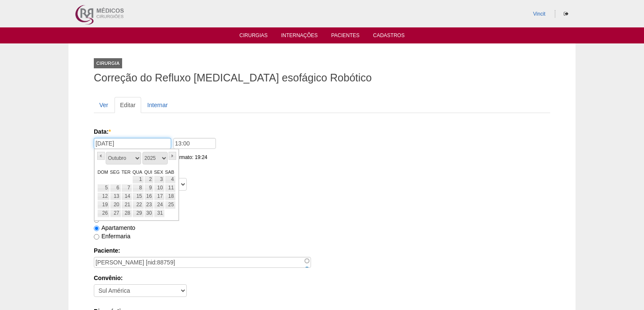 The height and width of the screenshot is (310, 644). I want to click on a: Internar, so click(157, 105).